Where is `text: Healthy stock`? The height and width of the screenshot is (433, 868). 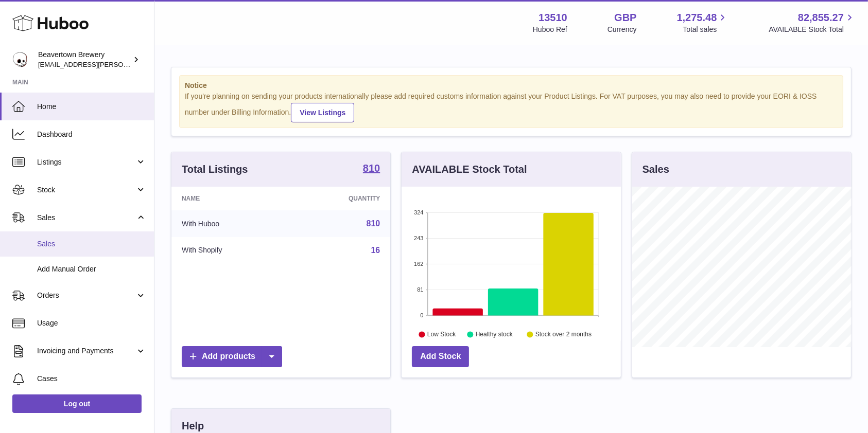
text: Healthy stock is located at coordinates (494, 334).